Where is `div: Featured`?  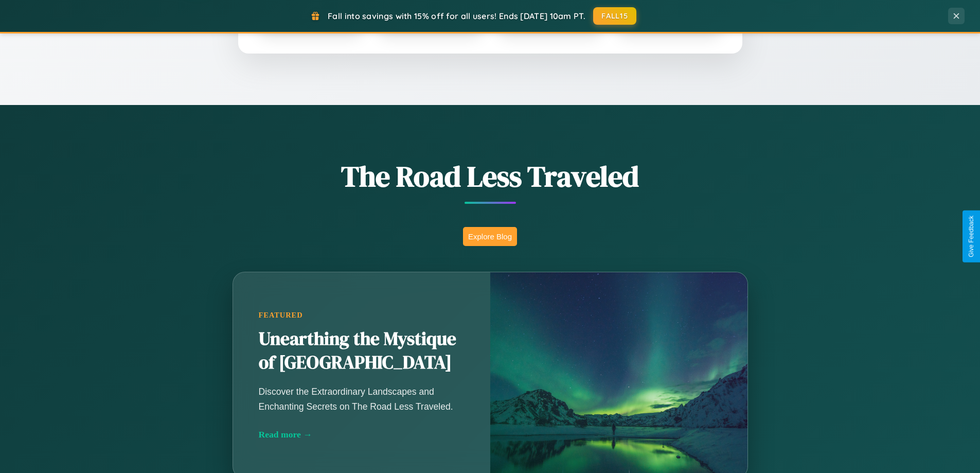
div: Featured is located at coordinates (362, 315).